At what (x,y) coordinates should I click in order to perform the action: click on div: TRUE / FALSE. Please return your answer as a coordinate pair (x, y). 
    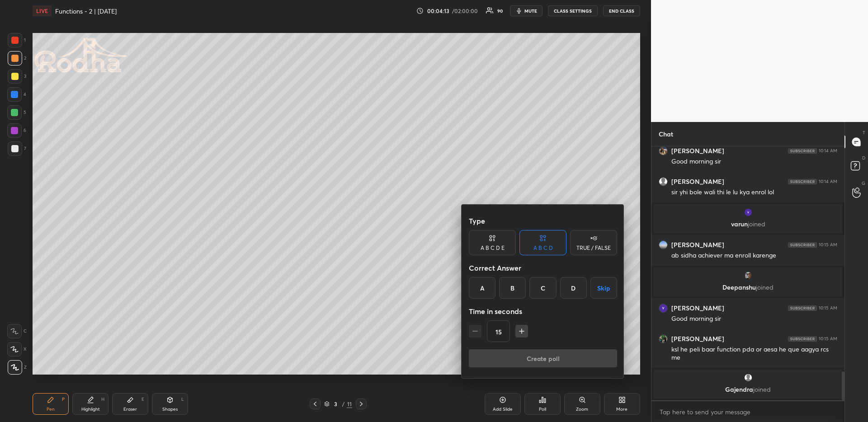
    Looking at the image, I should click on (593, 248).